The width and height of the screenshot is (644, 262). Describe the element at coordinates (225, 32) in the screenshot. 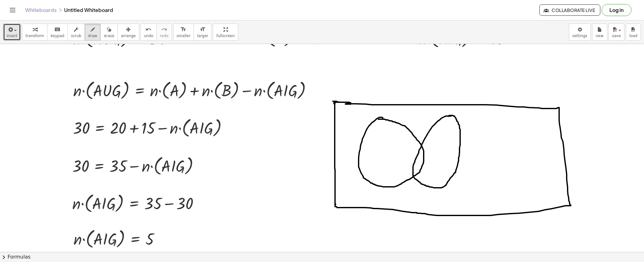

I see `button: fullscreen` at that location.